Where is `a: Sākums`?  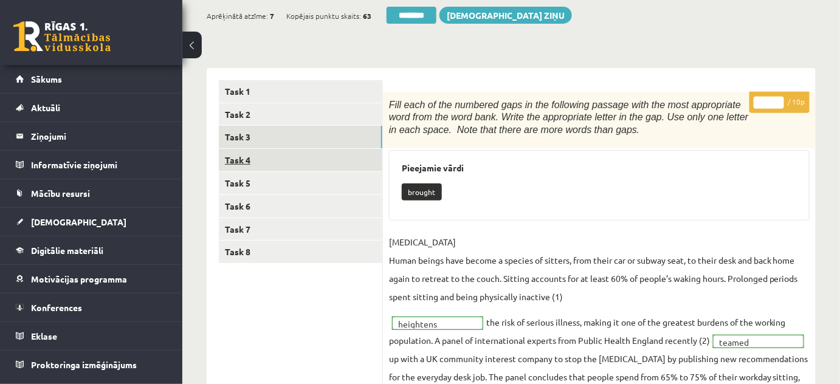 a: Sākums is located at coordinates (91, 79).